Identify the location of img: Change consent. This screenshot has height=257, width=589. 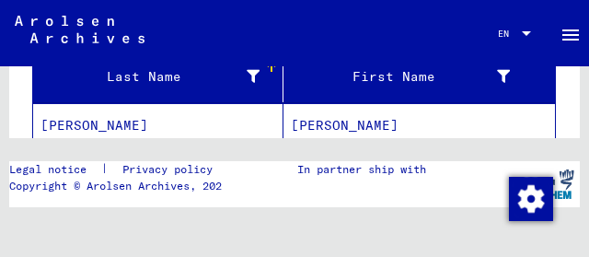
(531, 199).